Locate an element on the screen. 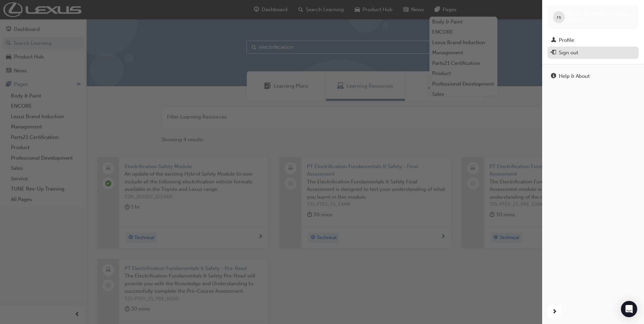  span: 652814 is located at coordinates (575, 20).